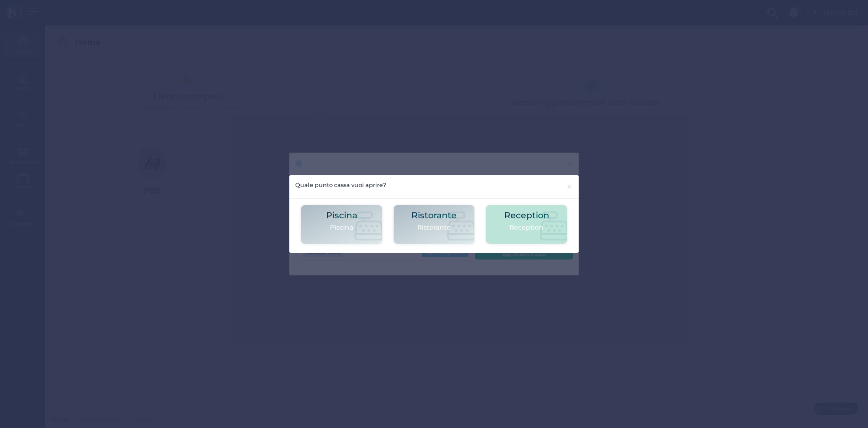 This screenshot has width=868, height=428. Describe the element at coordinates (434, 227) in the screenshot. I see `p: Ristorante` at that location.